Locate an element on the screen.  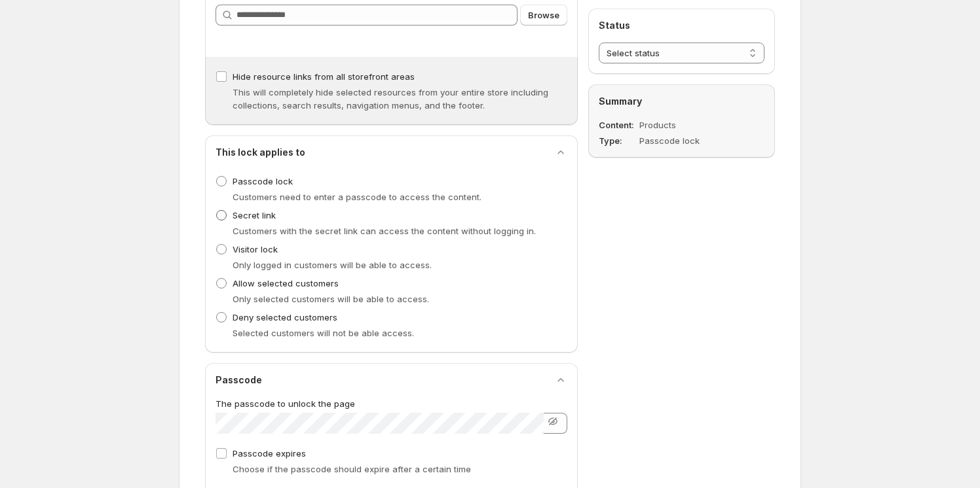
h2: Status is located at coordinates (681, 26).